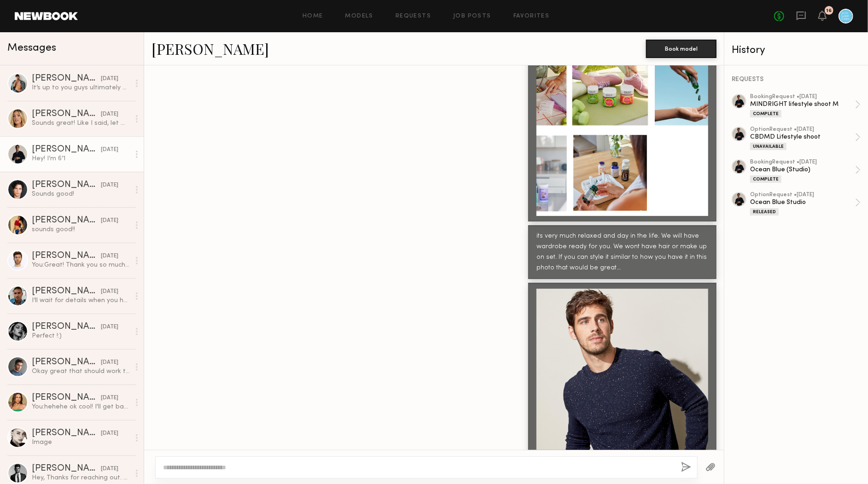 The width and height of the screenshot is (868, 484). I want to click on div: sounds good!!, so click(81, 229).